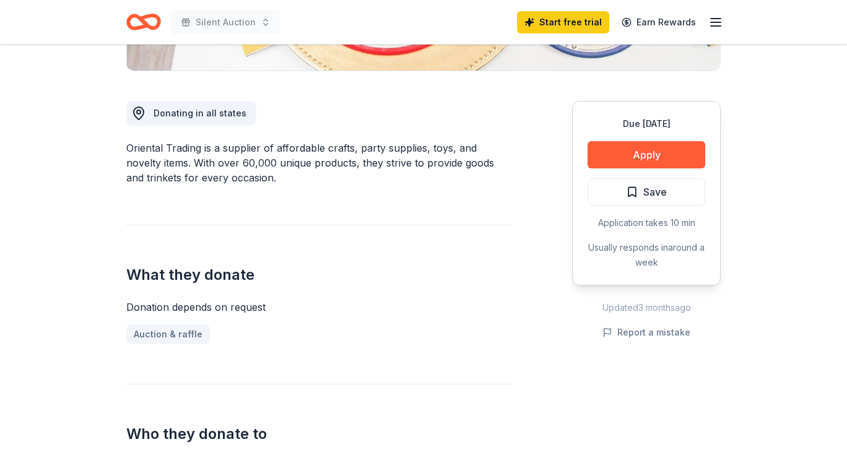  I want to click on div: Oriental Trading is a supplier of affordable crafts, party supplies, toys, and novelty items. Wit..., so click(319, 163).